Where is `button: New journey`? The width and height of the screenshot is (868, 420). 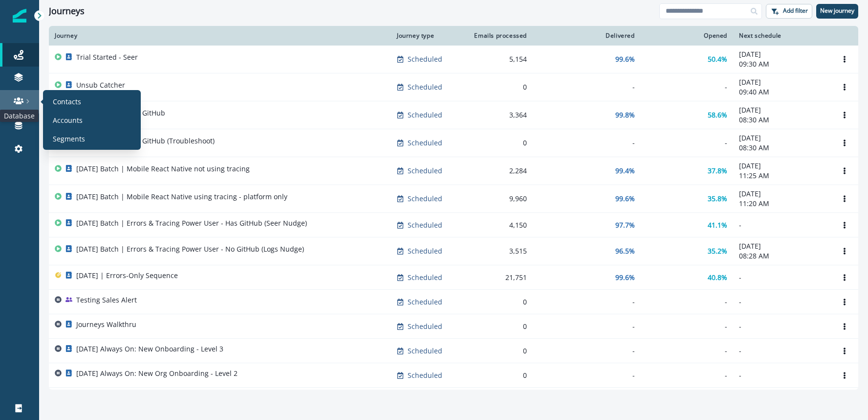
button: New journey is located at coordinates (837, 11).